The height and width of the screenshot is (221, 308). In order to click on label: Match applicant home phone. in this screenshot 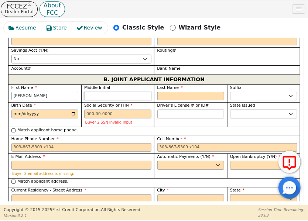, I will do `click(48, 130)`.